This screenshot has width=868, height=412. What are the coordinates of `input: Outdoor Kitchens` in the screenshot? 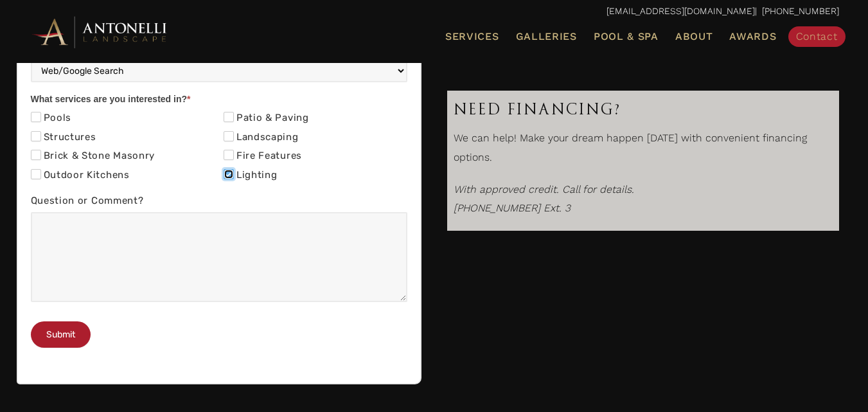 It's located at (36, 174).